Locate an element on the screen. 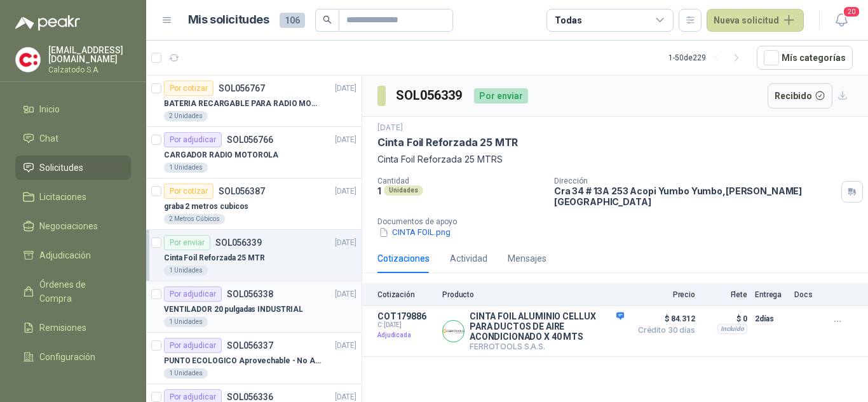  div: Todas is located at coordinates (568, 20).